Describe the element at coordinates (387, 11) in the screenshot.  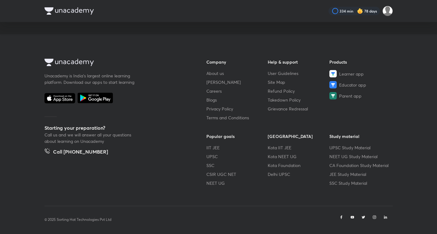
I see `img: Kushagra Singh` at that location.